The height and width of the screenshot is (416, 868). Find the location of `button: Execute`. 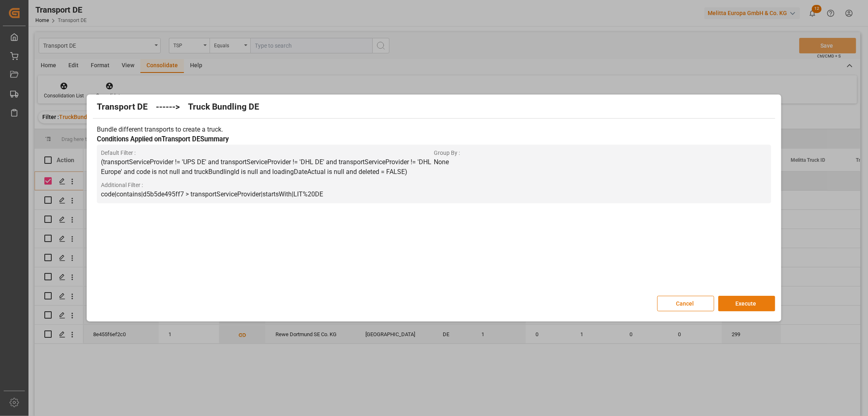

button: Execute is located at coordinates (747, 303).